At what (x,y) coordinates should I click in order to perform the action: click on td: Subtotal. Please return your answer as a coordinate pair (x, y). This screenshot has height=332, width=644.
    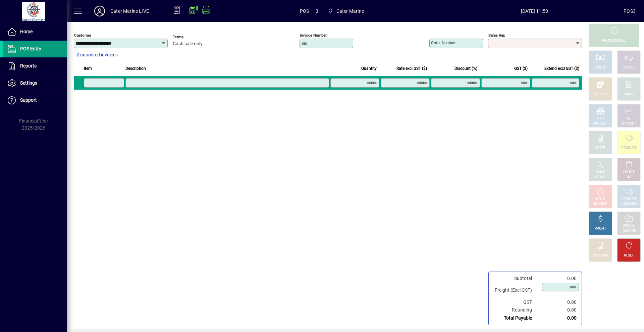
    Looking at the image, I should click on (515, 279).